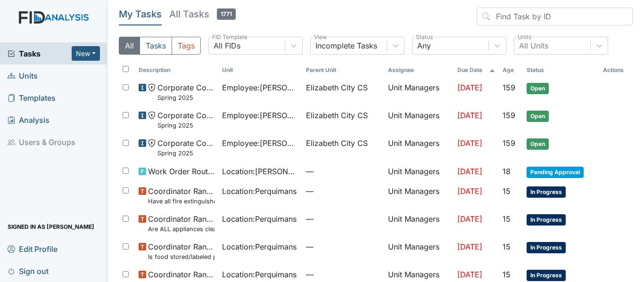 This screenshot has width=644, height=282. What do you see at coordinates (555, 172) in the screenshot?
I see `span: Pending Approval` at bounding box center [555, 172].